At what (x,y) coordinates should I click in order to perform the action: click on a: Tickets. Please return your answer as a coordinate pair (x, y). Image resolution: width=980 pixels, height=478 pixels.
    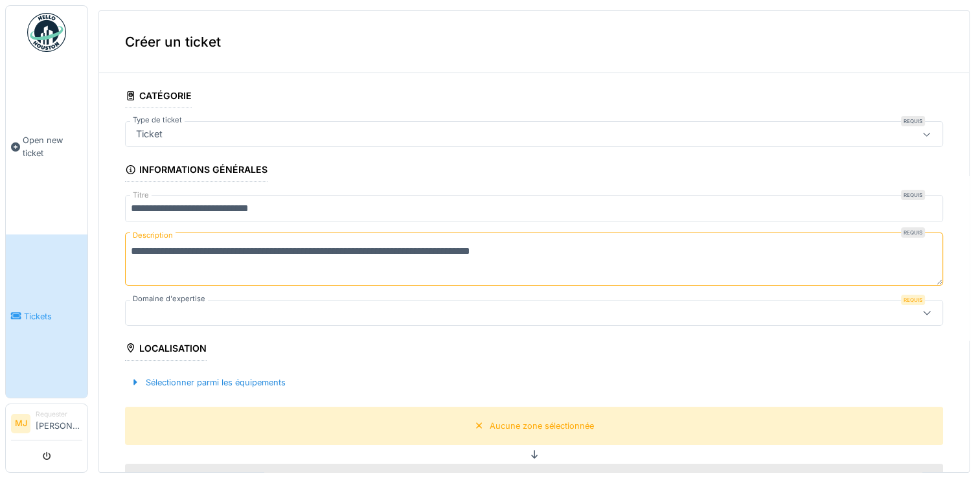
    Looking at the image, I should click on (47, 316).